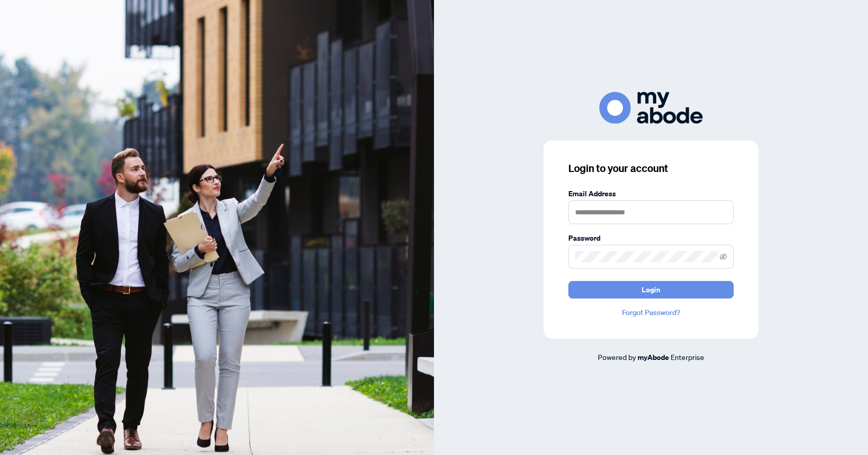 The height and width of the screenshot is (455, 868). I want to click on button: Login, so click(651, 290).